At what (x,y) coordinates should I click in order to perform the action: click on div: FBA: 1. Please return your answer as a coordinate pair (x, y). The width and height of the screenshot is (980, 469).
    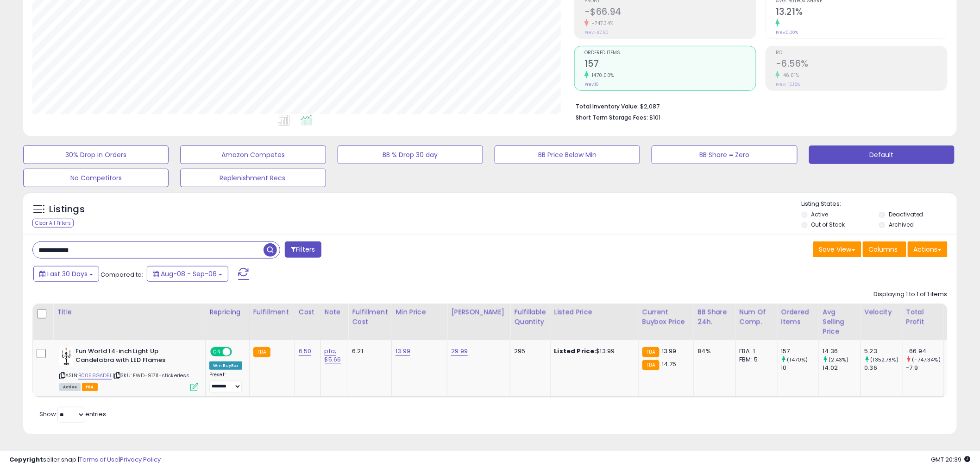
    Looking at the image, I should click on (755, 352).